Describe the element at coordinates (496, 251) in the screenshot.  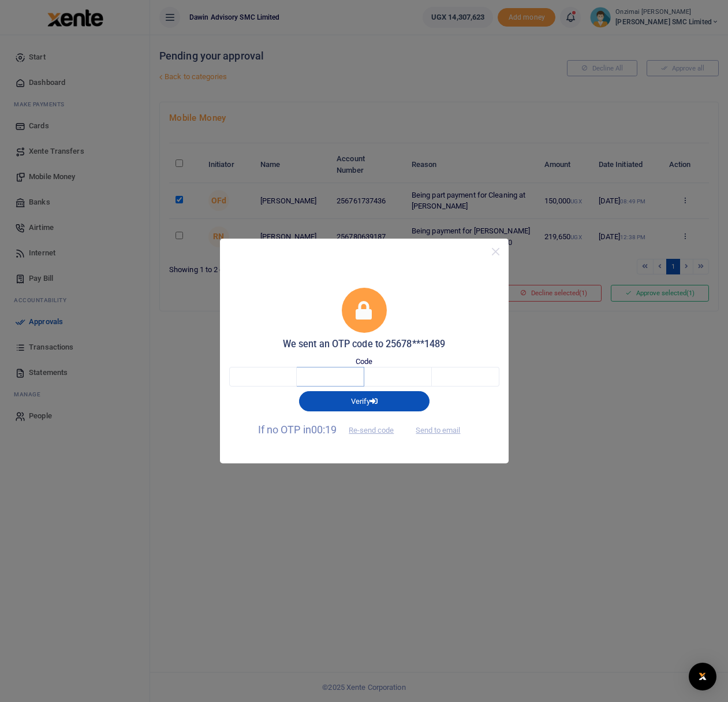
I see `button: Close` at that location.